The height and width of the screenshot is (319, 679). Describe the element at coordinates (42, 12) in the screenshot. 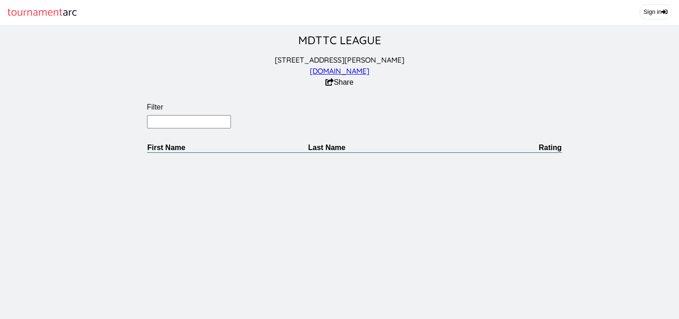

I see `a: tournamentarc` at that location.